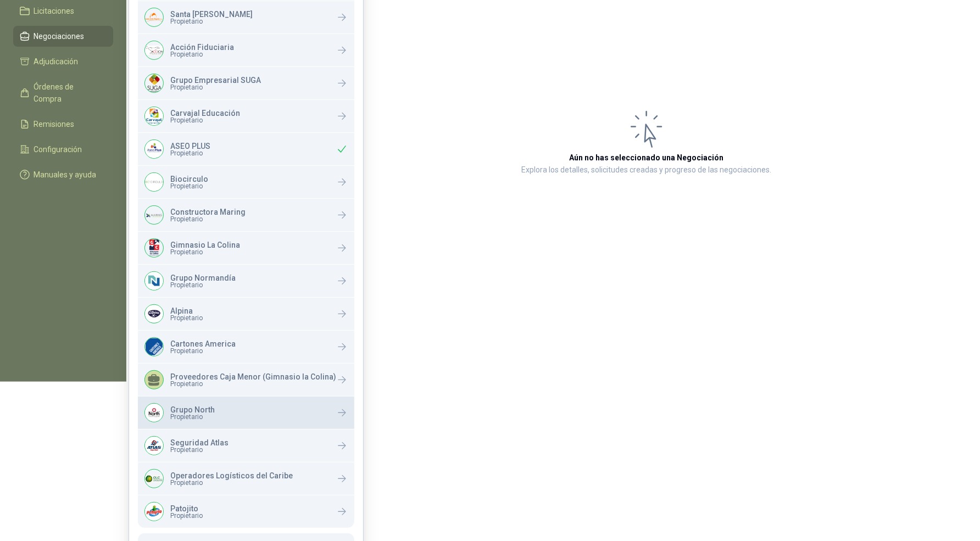  Describe the element at coordinates (246, 281) in the screenshot. I see `div: Company LogoGrupo NormandíaPropietario` at that location.